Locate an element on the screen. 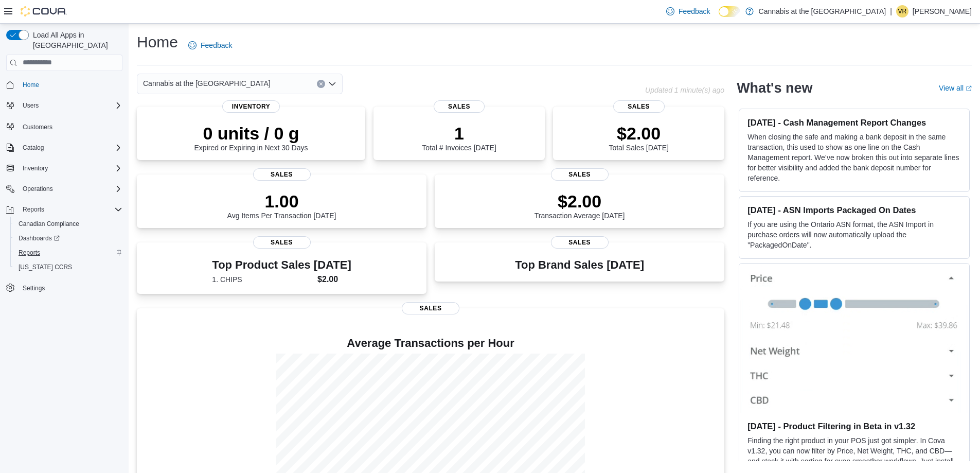 The height and width of the screenshot is (473, 980). button: Open list of options is located at coordinates (333, 84).